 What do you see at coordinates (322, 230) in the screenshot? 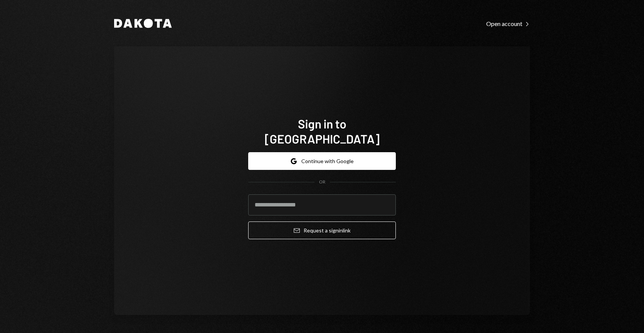
I see `button: Request a signinlink` at bounding box center [322, 230].